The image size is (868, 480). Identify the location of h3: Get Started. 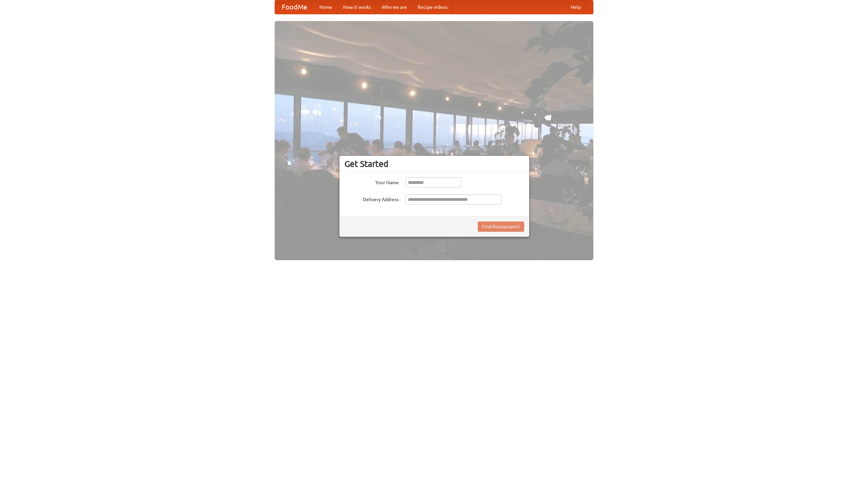
(434, 164).